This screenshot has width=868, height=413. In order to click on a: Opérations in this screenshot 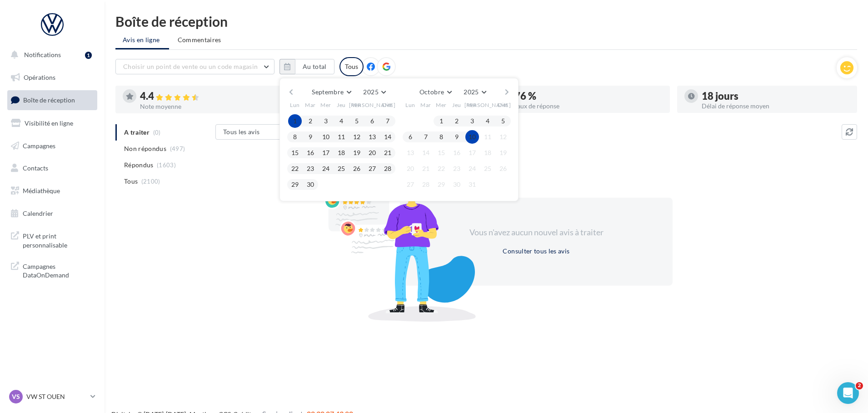, I will do `click(52, 78)`.